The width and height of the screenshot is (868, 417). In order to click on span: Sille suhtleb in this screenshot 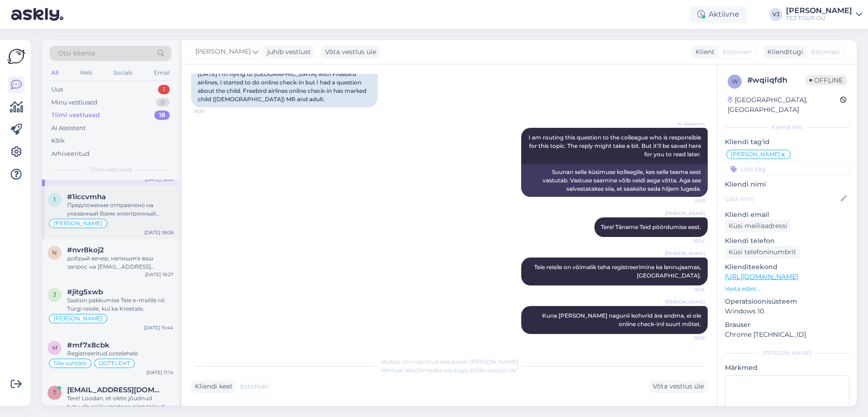, I will do `click(70, 363)`.